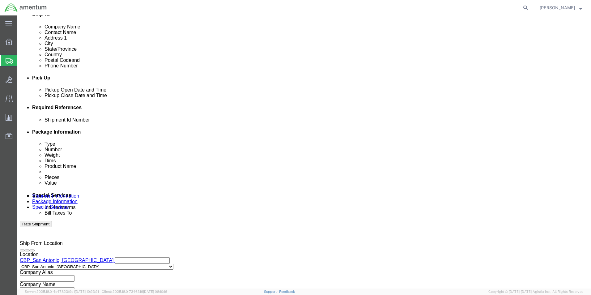  I want to click on img: logo, so click(26, 8).